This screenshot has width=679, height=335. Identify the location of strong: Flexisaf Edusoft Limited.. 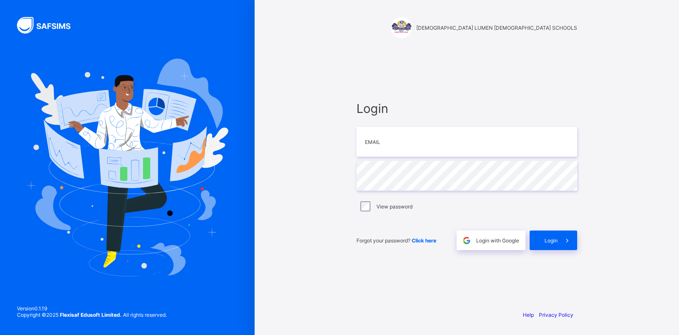
(91, 314).